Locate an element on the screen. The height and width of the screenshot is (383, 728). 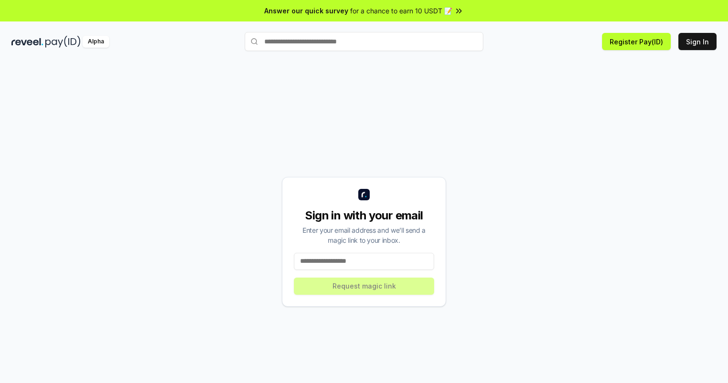
span: Answer our quick survey is located at coordinates (306, 10).